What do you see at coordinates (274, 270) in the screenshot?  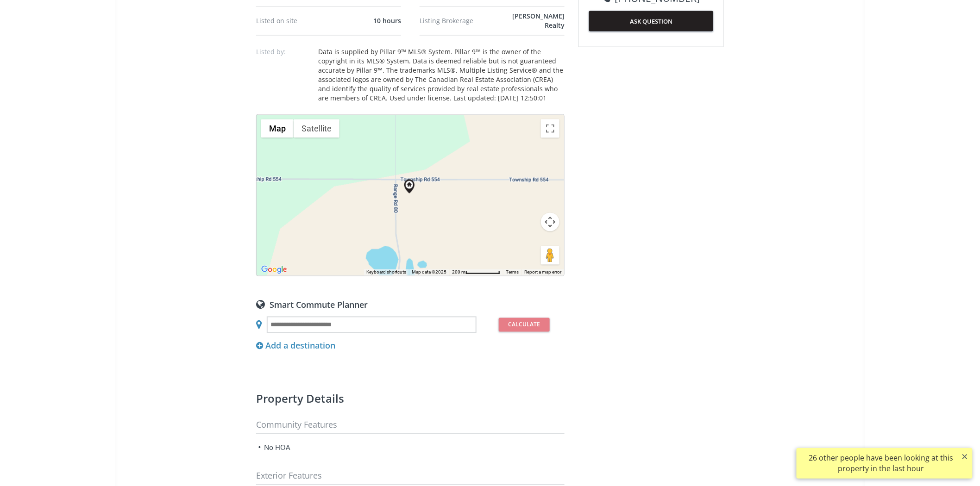 I see `a: Open this area in Google Maps (opens a new window)` at bounding box center [274, 270].